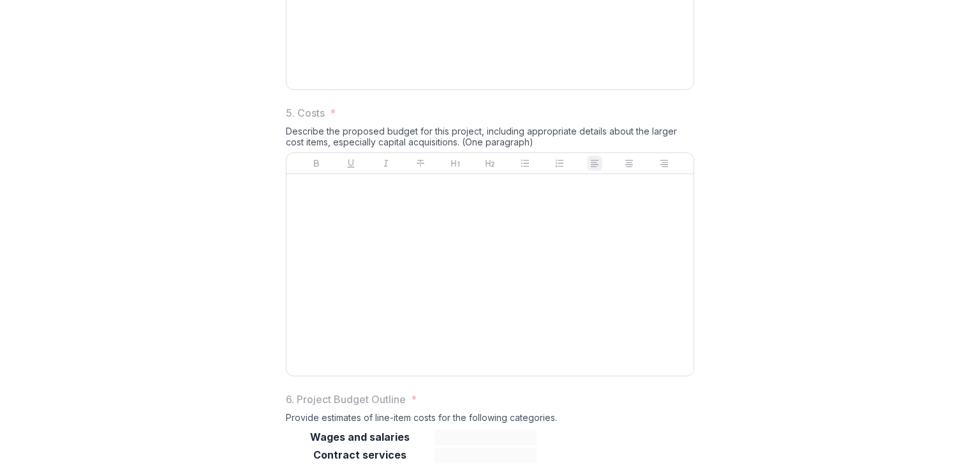 The image size is (980, 465). What do you see at coordinates (456, 164) in the screenshot?
I see `button: Heading 1` at bounding box center [456, 164].